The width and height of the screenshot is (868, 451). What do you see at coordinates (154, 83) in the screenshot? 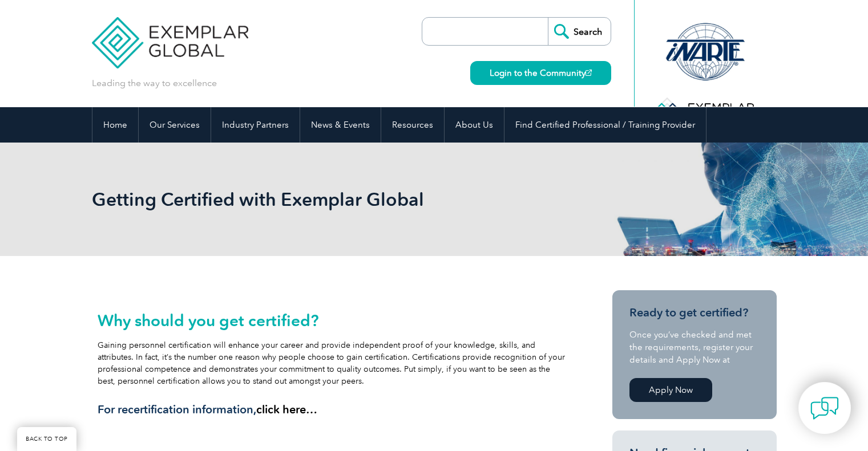
I see `p: Leading the way to excellence` at bounding box center [154, 83].